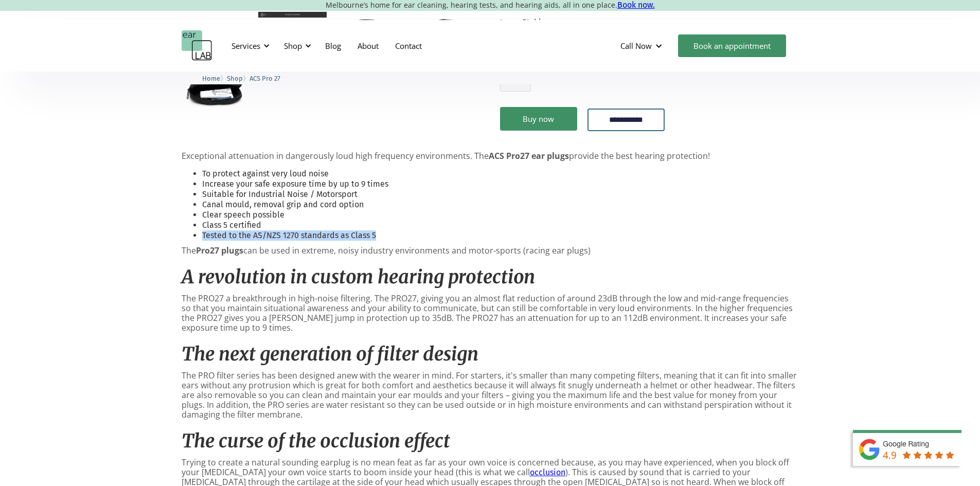 This screenshot has height=486, width=980. Describe the element at coordinates (210, 78) in the screenshot. I see `span: Home` at that location.